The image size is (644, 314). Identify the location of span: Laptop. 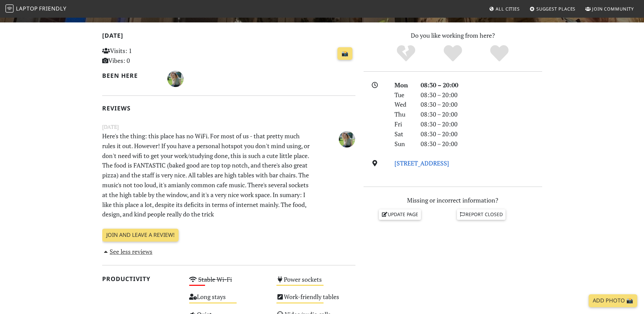
(27, 8).